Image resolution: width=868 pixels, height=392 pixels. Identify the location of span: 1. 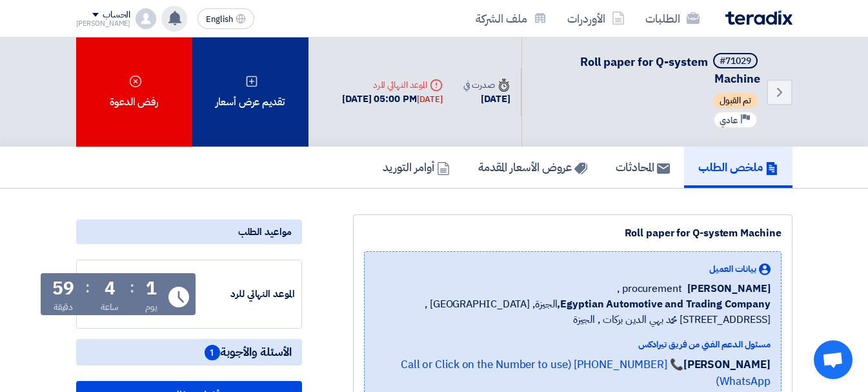
(212, 353).